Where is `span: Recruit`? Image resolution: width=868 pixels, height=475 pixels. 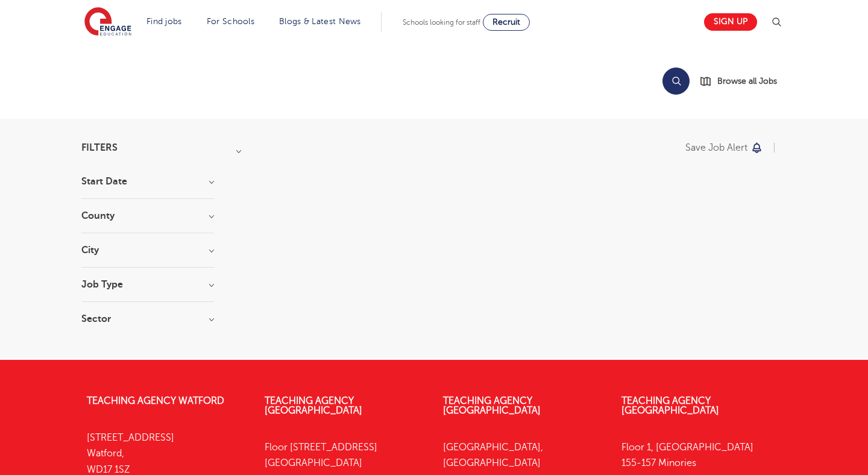 span: Recruit is located at coordinates (507, 22).